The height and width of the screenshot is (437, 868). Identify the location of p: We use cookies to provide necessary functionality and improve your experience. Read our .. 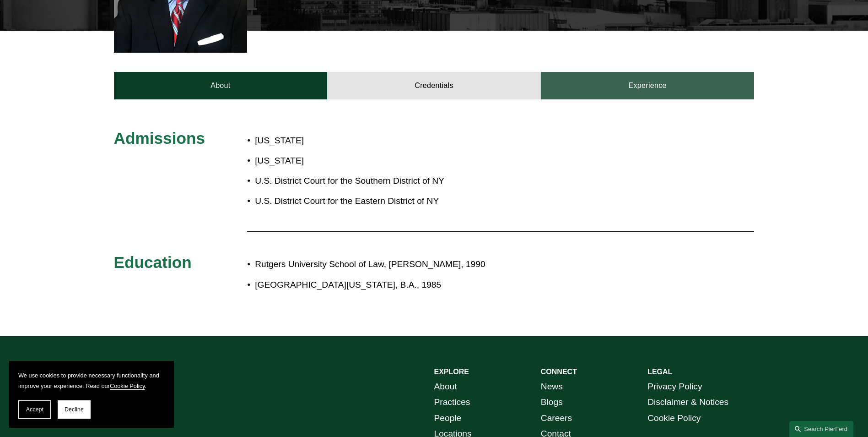
(91, 381).